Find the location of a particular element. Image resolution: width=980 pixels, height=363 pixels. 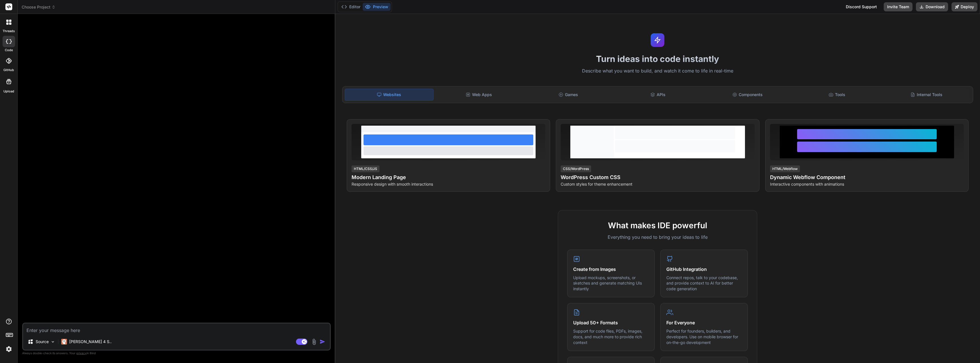

span: Choose Project is located at coordinates (39, 7).